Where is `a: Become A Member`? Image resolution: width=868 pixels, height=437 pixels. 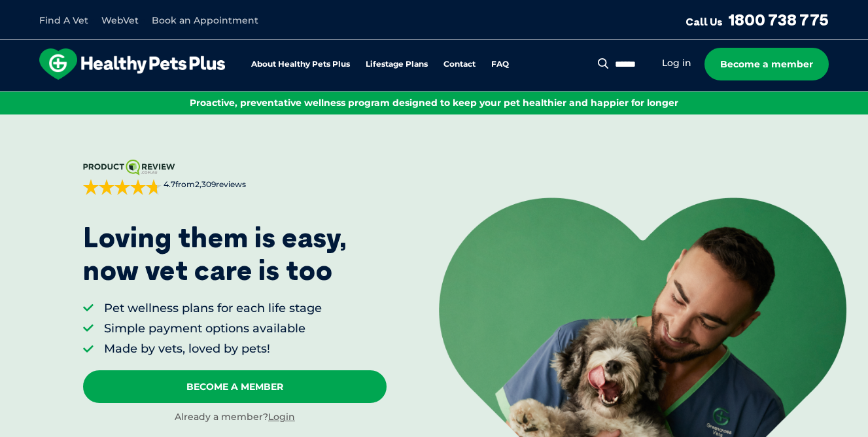
a: Become A Member is located at coordinates (235, 386).